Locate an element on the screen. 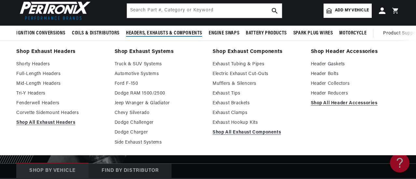  a: Shorty Headers is located at coordinates (61, 64).